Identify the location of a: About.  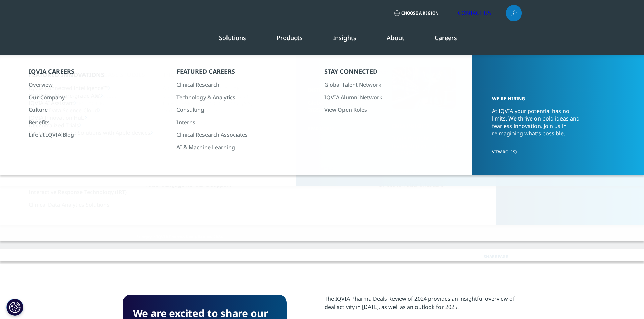
(395, 38).